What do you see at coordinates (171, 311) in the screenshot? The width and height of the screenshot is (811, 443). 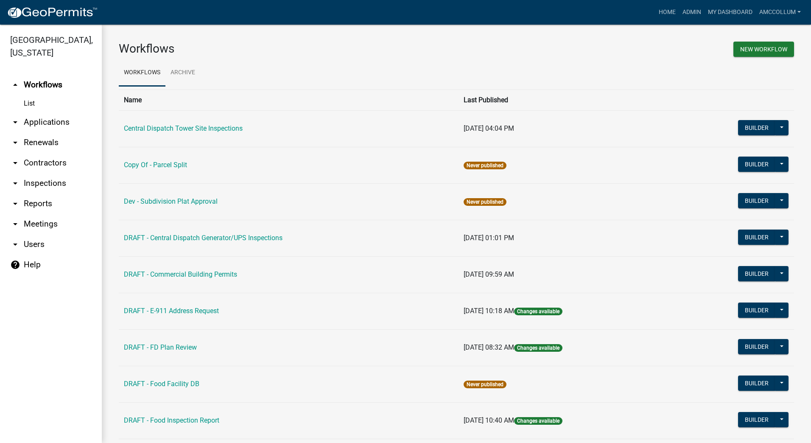 I see `a: DRAFT - E-911 Address Request` at bounding box center [171, 311].